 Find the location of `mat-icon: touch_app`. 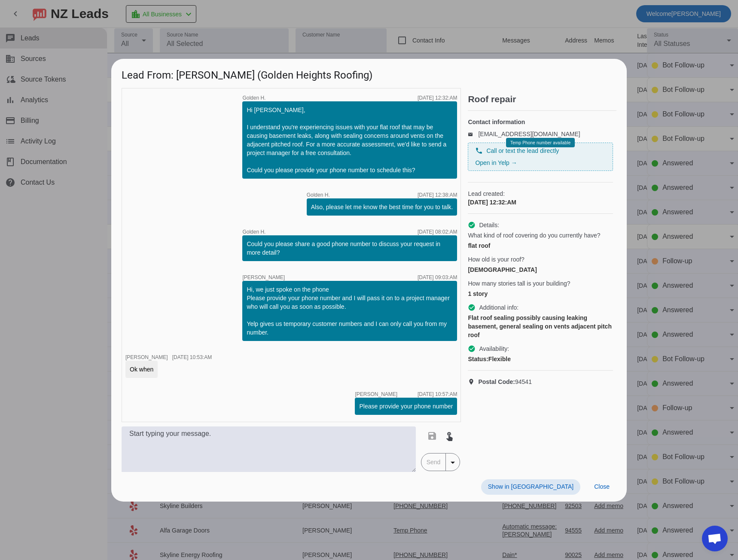

mat-icon: touch_app is located at coordinates (450, 436).